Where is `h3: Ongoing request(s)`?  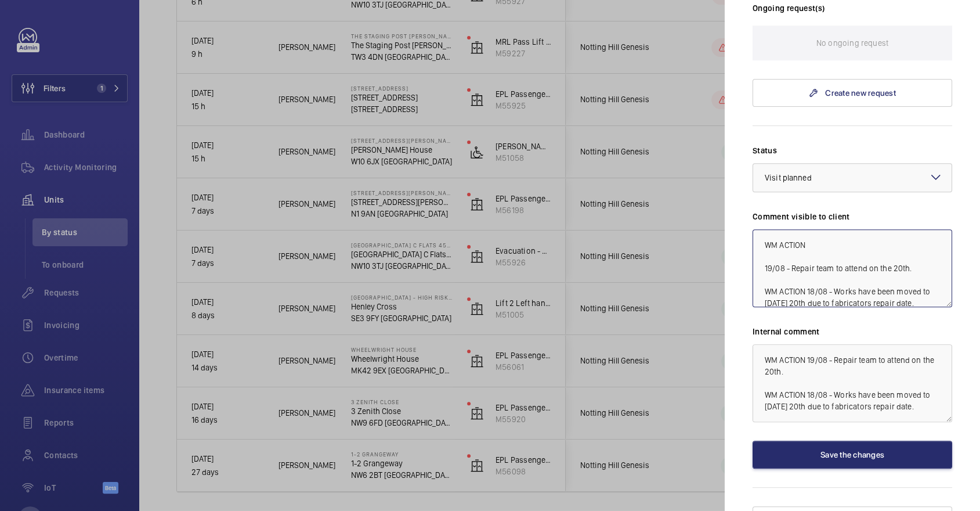 h3: Ongoing request(s) is located at coordinates (852, 14).